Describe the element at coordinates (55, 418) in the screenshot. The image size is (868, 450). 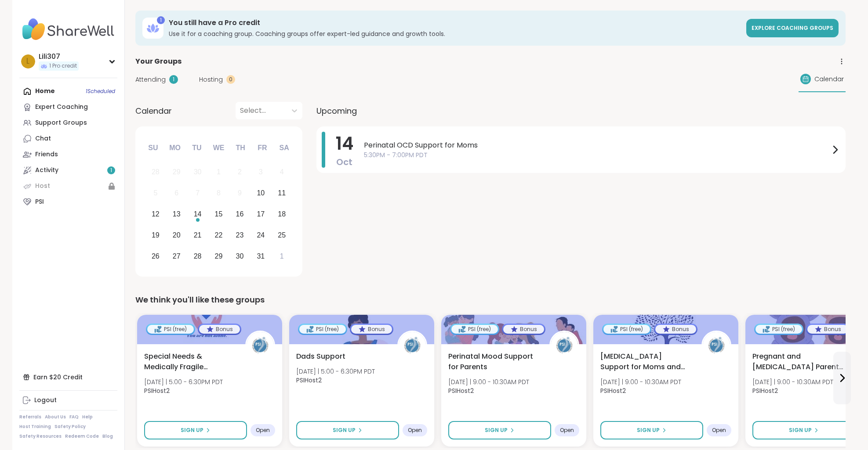
I see `a: About Us` at that location.